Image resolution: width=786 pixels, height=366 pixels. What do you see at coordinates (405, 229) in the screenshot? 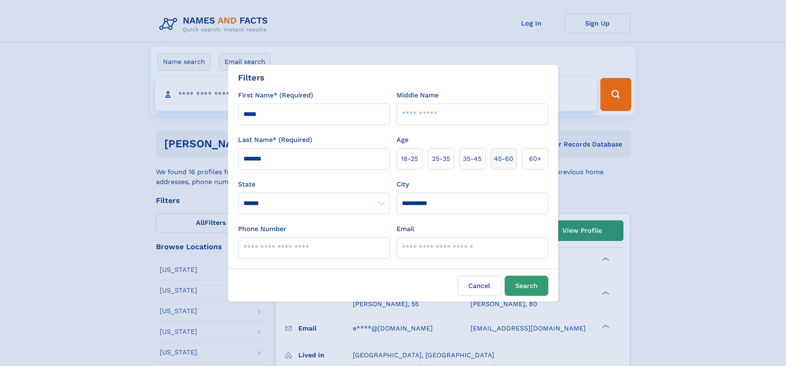
I see `label: Email` at bounding box center [405, 229].